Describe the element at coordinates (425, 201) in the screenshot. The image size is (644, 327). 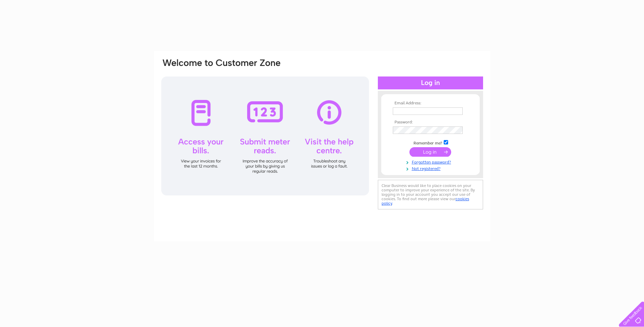
I see `a: cookies policy` at that location.